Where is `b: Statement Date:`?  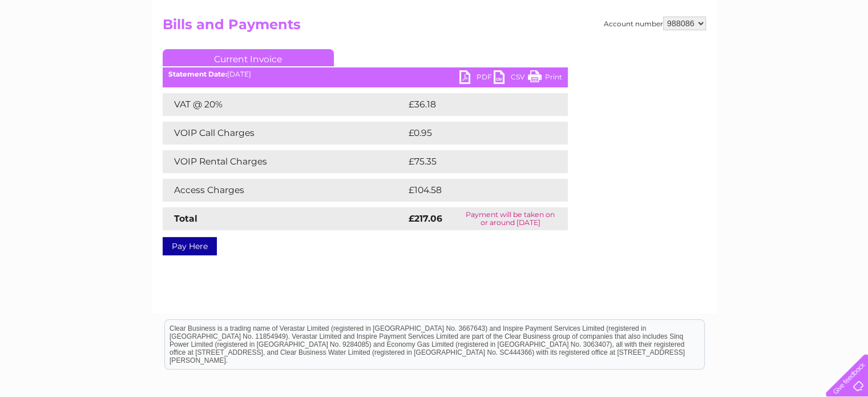 b: Statement Date: is located at coordinates (198, 73).